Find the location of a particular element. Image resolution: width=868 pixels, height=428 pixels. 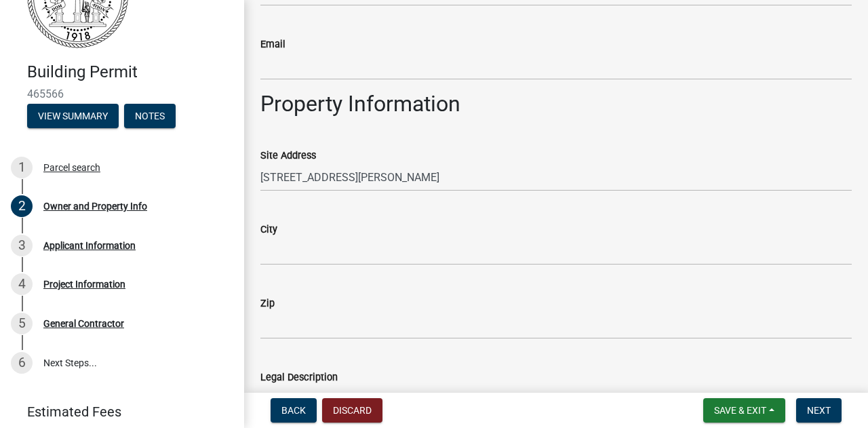

h4: Building Permit is located at coordinates (130, 72).